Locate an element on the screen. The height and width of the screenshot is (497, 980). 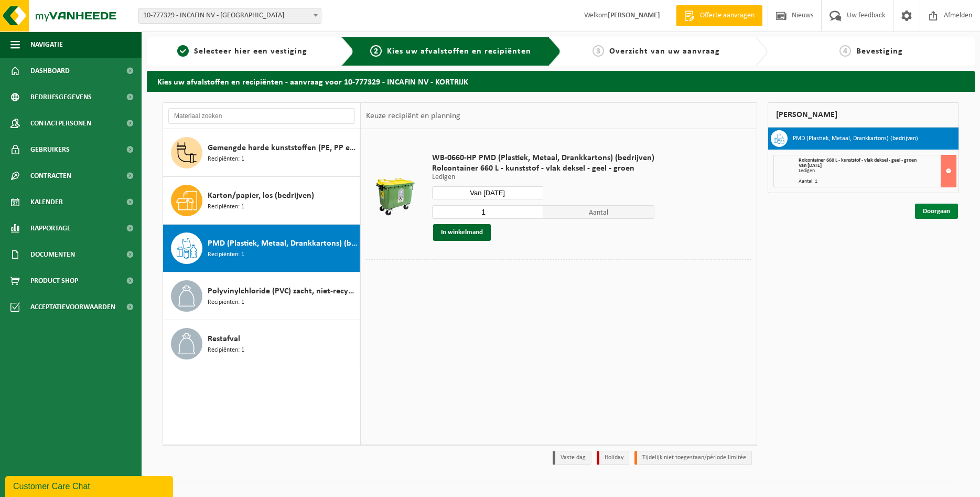
span: 1 is located at coordinates (183, 51).